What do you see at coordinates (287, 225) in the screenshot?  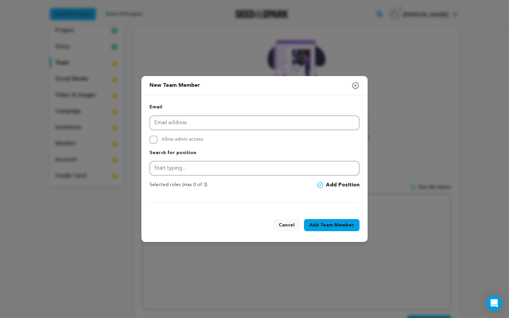 I see `button: Cancel` at bounding box center [287, 225].